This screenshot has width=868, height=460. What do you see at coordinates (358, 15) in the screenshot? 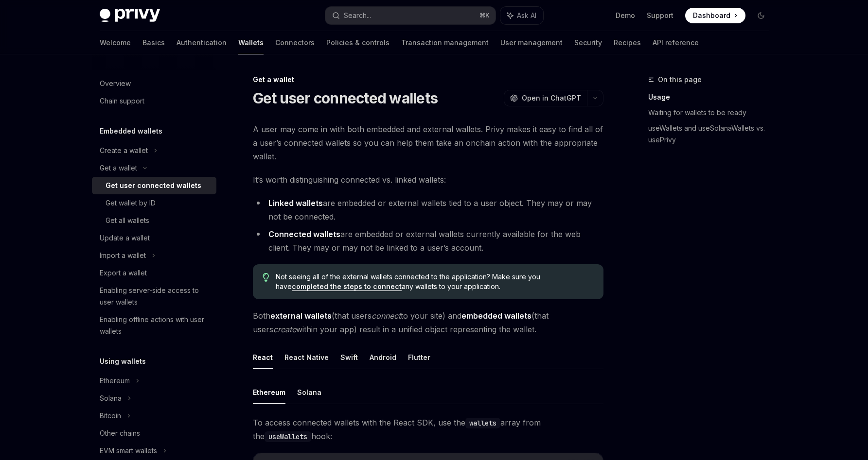
I see `div: Search...` at bounding box center [358, 15].